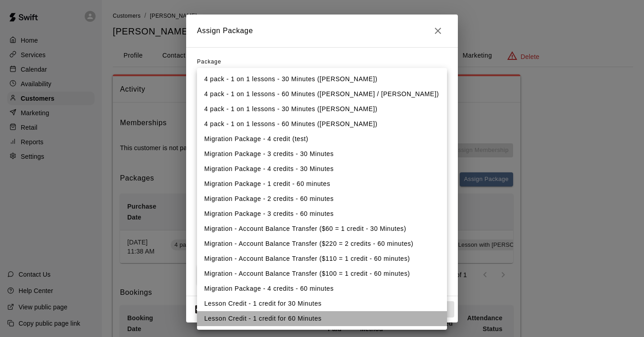 Image resolution: width=644 pixels, height=337 pixels. I want to click on li: Migration - Account Balance Transfer ($60 = 1 credit - 30 Minutes), so click(322, 228).